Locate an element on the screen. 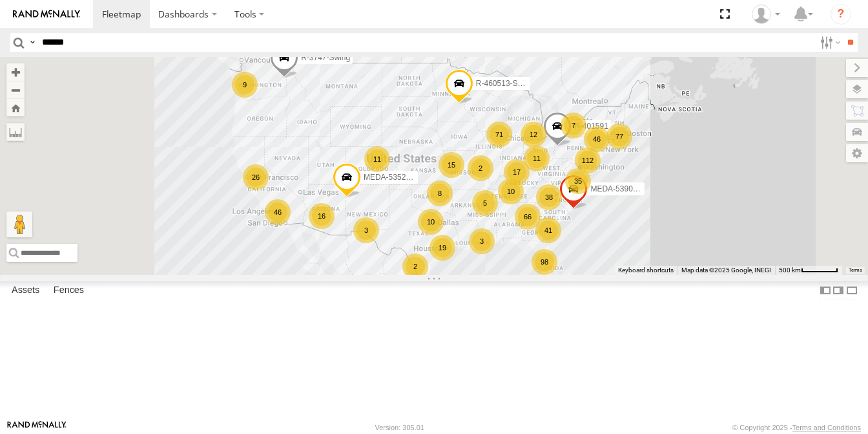  label: Search Query is located at coordinates (32, 42).